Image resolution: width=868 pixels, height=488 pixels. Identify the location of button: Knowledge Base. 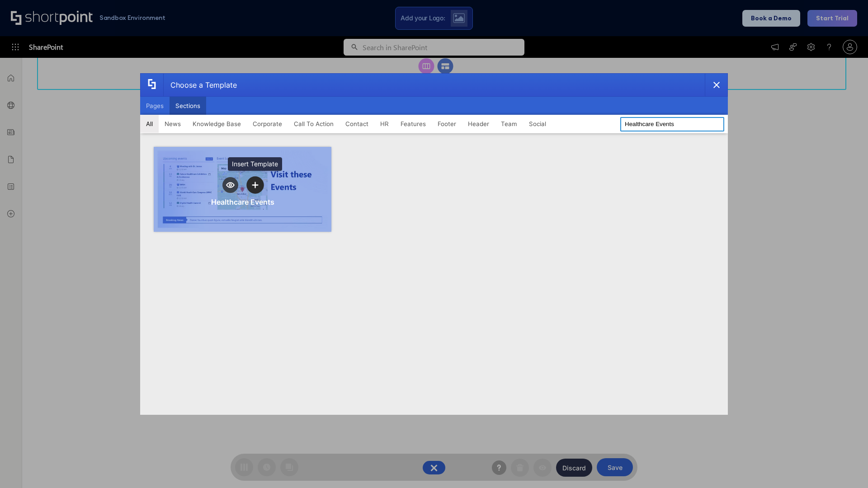
(217, 124).